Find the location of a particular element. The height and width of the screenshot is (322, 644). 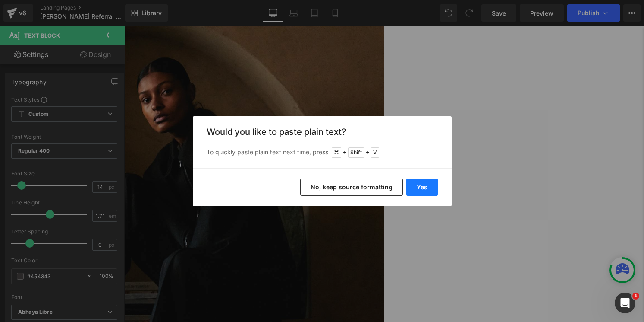

span: Shift is located at coordinates (356, 153).